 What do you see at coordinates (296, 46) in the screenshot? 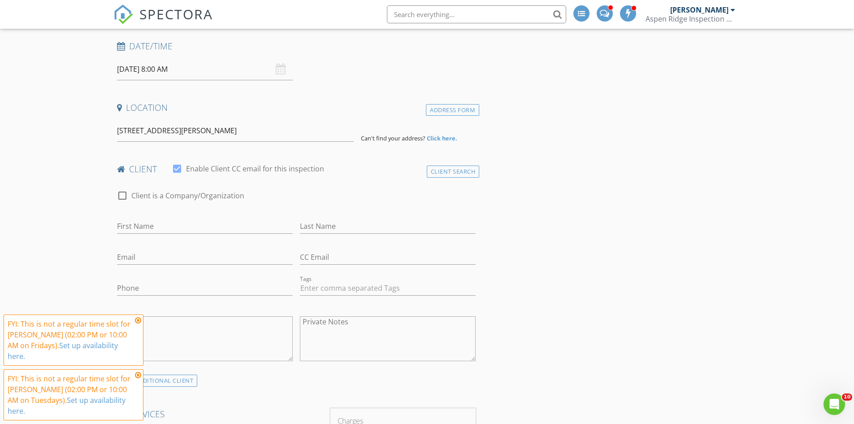
I see `h4: Date/Time` at bounding box center [296, 46].